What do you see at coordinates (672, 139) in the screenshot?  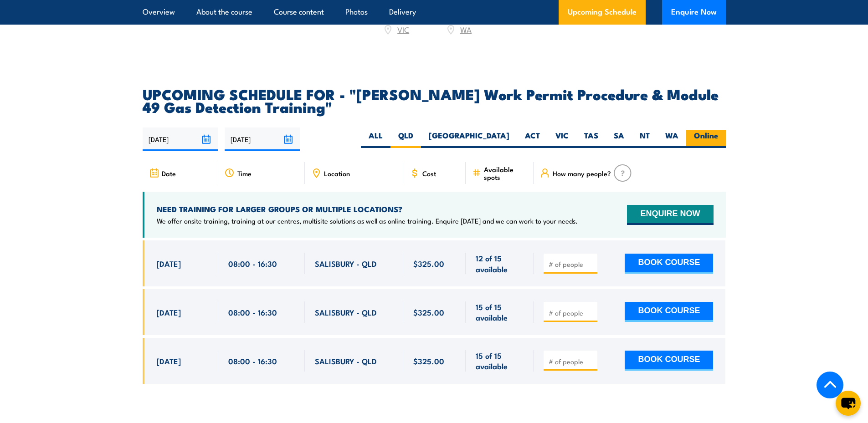 I see `label: WA` at bounding box center [672, 139].